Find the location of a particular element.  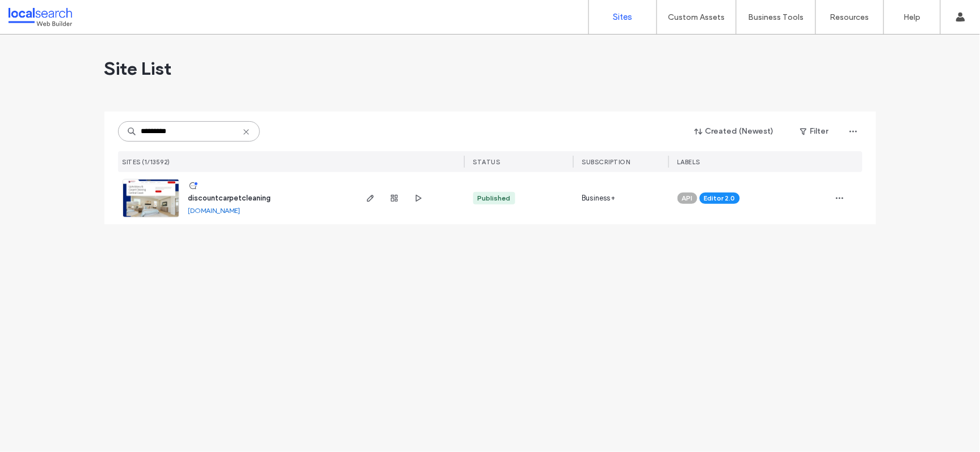

span: STATUS is located at coordinates (487, 162).